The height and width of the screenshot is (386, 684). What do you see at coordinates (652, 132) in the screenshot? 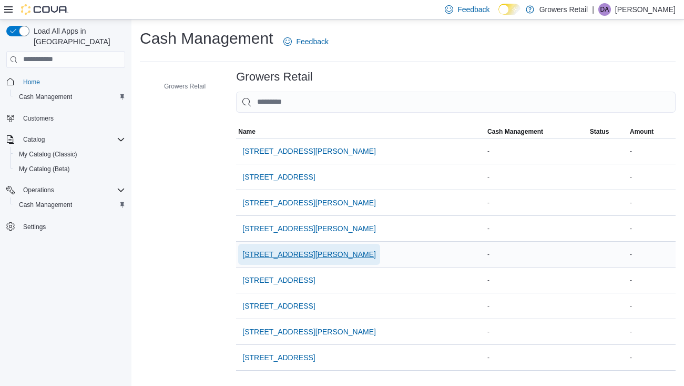
I see `button: Amount` at bounding box center [652, 132].